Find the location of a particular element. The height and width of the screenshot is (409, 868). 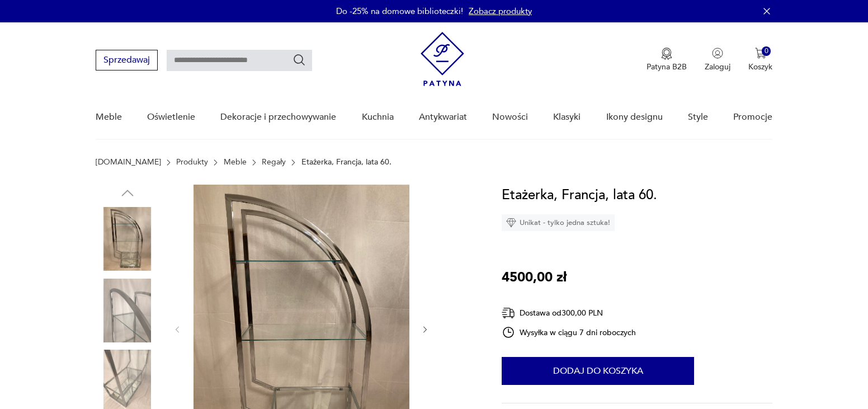

img: Ikona medalu is located at coordinates (667, 54).